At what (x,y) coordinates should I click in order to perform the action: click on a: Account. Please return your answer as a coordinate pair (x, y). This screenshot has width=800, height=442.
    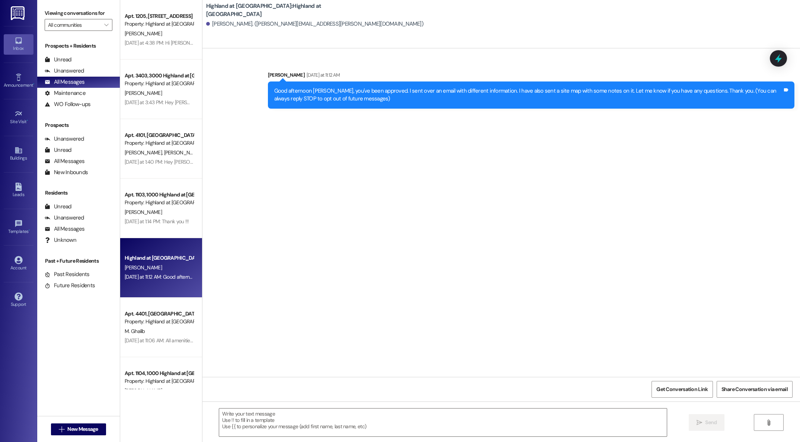
    Looking at the image, I should click on (19, 264).